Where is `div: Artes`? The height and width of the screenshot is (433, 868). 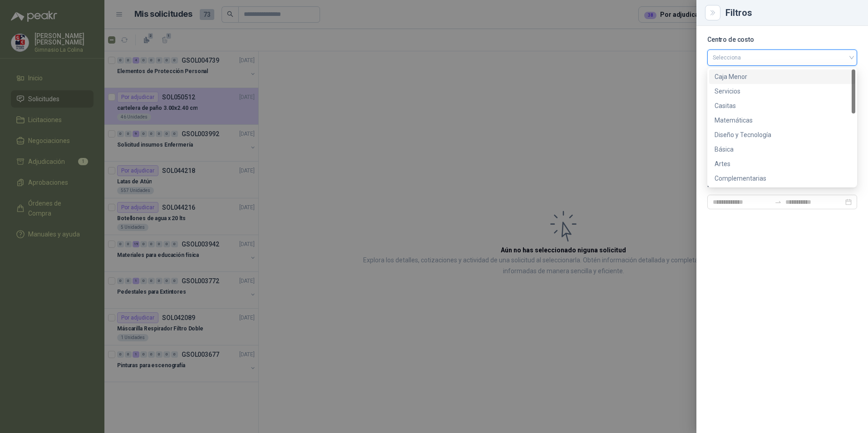
div: Artes is located at coordinates (782, 164).